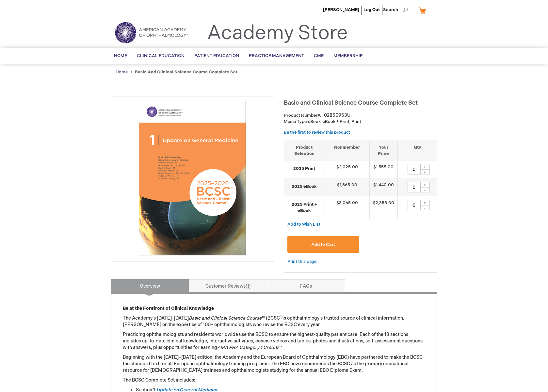  Describe the element at coordinates (276, 56) in the screenshot. I see `span: Practice Management` at that location.